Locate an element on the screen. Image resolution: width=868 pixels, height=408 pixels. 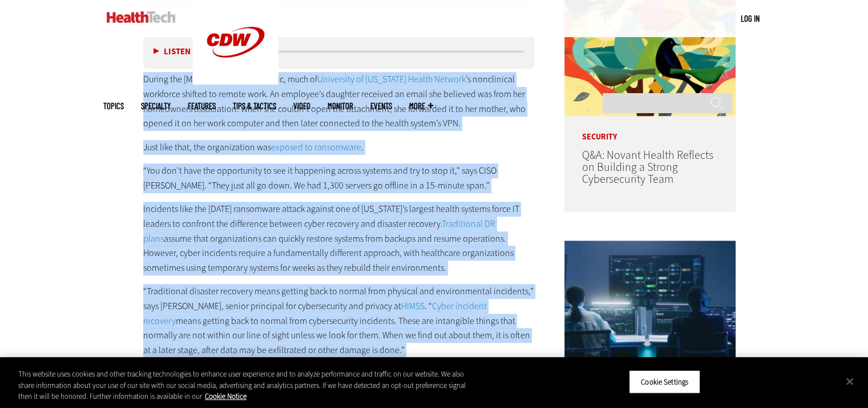
a: Log in is located at coordinates (750, 19).